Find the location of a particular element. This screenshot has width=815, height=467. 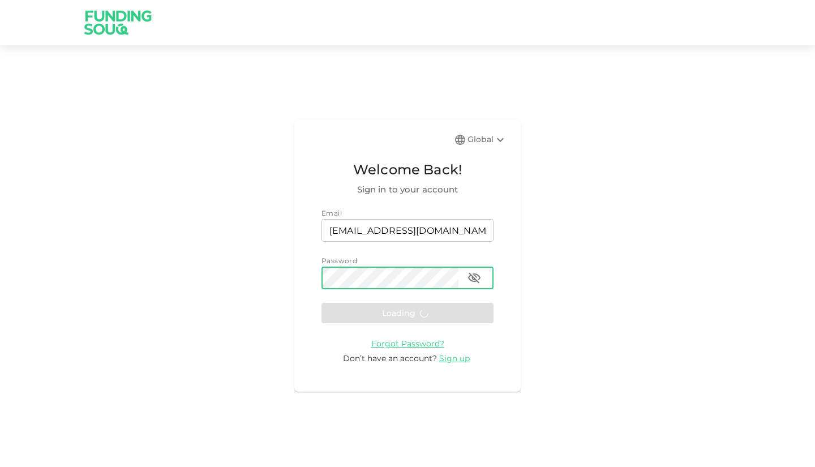

span: Sign up is located at coordinates (454, 358).